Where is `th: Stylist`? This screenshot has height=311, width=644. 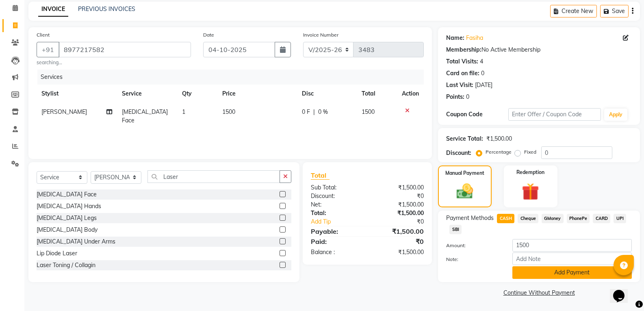 th: Stylist is located at coordinates (77, 93).